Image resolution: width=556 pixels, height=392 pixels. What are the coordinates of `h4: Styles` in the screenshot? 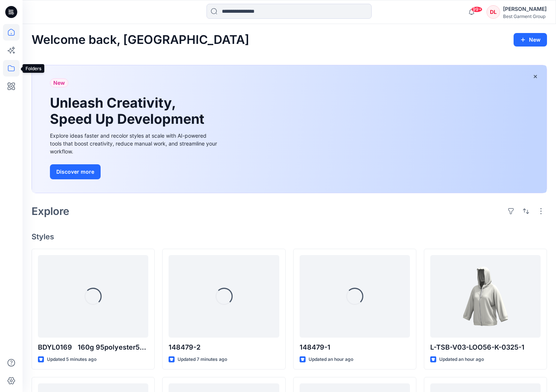 It's located at (289, 237).